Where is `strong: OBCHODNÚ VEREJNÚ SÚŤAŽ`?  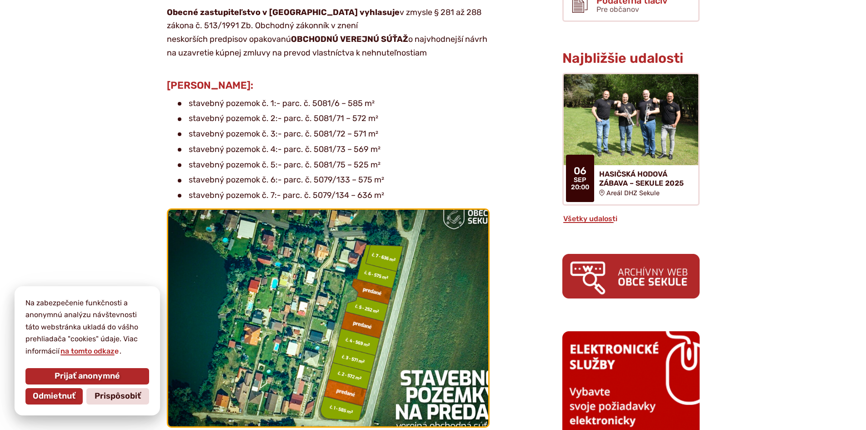 strong: OBCHODNÚ VEREJNÚ SÚŤAŽ is located at coordinates (350, 39).